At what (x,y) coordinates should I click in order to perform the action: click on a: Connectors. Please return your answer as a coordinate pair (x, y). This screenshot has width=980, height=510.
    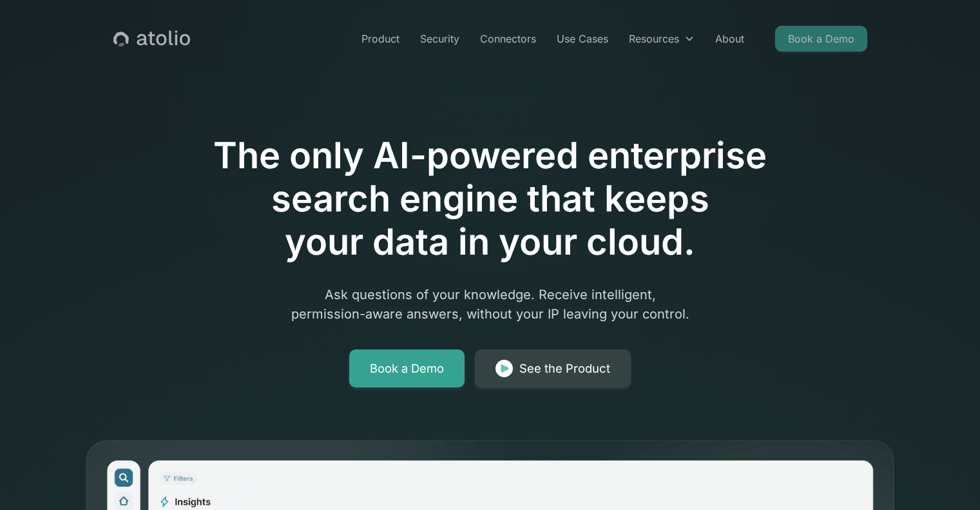
    Looking at the image, I should click on (508, 39).